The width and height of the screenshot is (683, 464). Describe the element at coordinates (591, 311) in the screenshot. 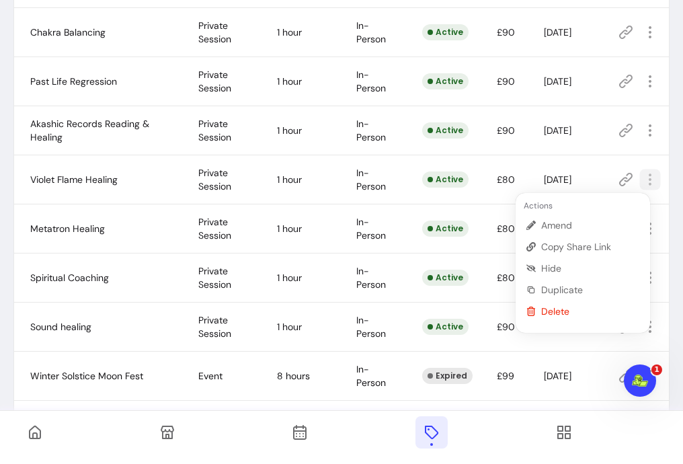

I see `span: Delete` at that location.